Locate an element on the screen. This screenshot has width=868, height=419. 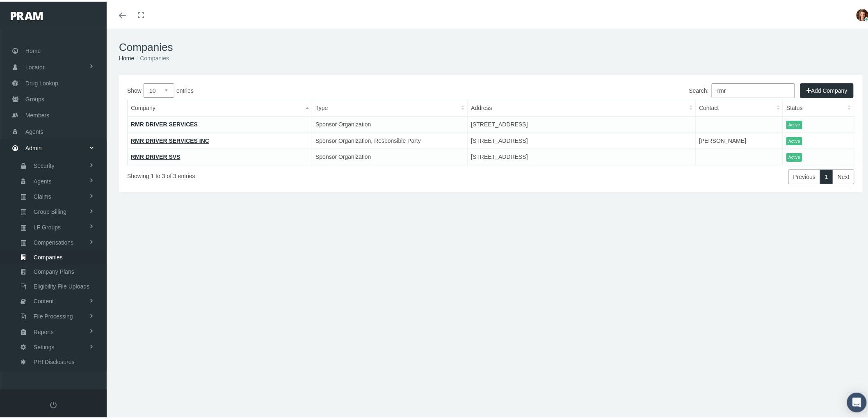
span: Claims is located at coordinates (42, 195).